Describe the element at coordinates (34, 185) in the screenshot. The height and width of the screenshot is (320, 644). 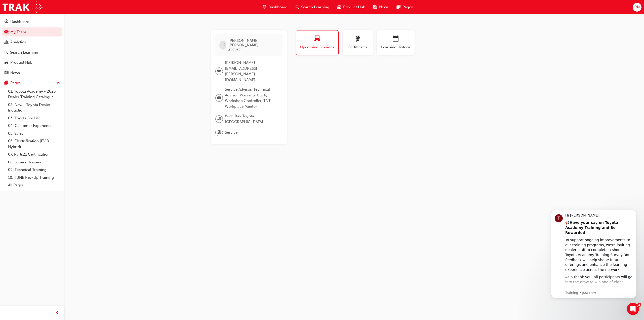
I see `a: All Pages` at that location.